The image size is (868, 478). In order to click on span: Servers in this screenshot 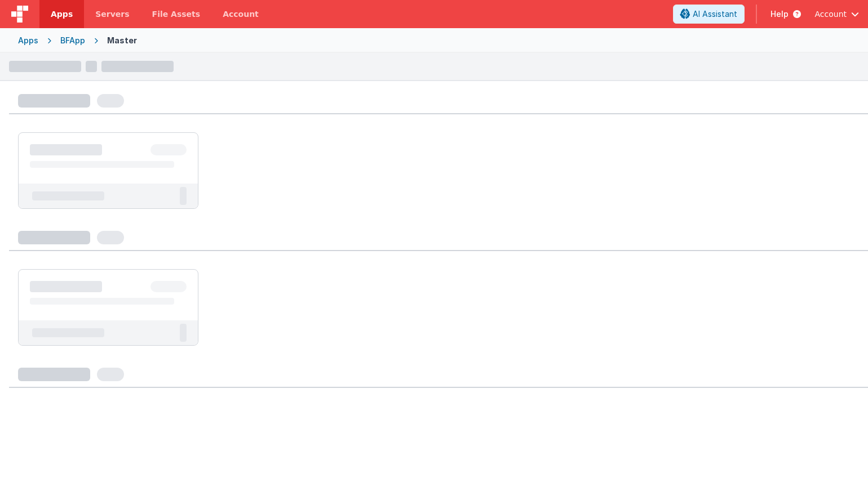, I will do `click(112, 14)`.